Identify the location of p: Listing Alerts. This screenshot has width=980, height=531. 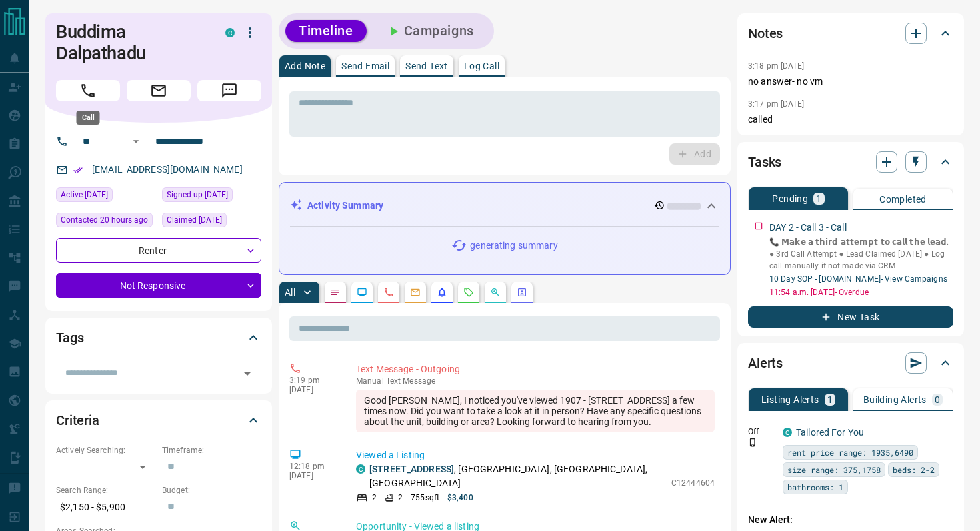
(790, 400).